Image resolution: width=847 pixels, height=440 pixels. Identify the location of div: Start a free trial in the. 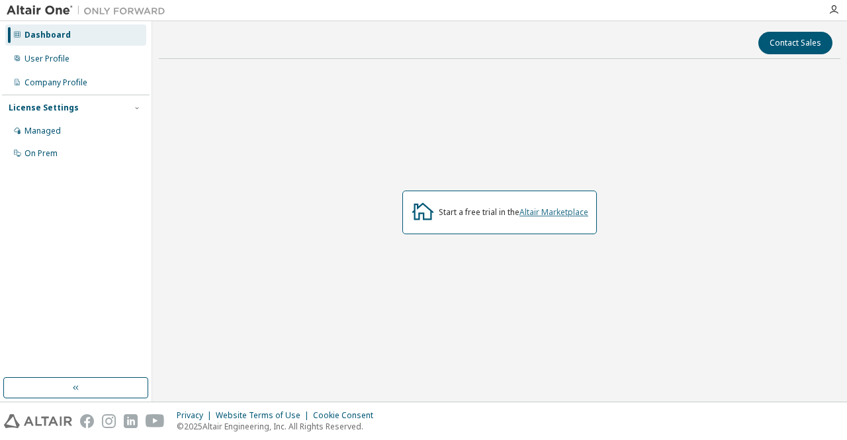
(514, 212).